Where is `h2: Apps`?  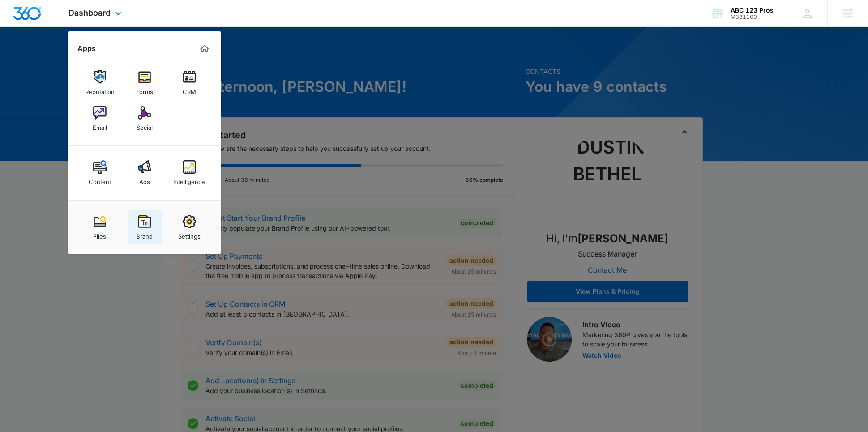
h2: Apps is located at coordinates (86, 48).